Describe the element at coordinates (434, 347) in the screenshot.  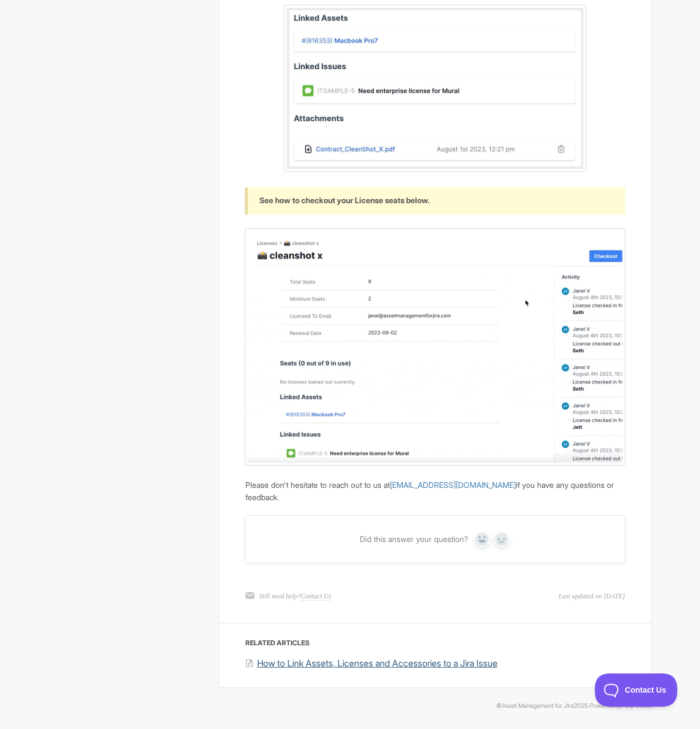
I see `img: file-aZcnaxMezy.gif` at that location.